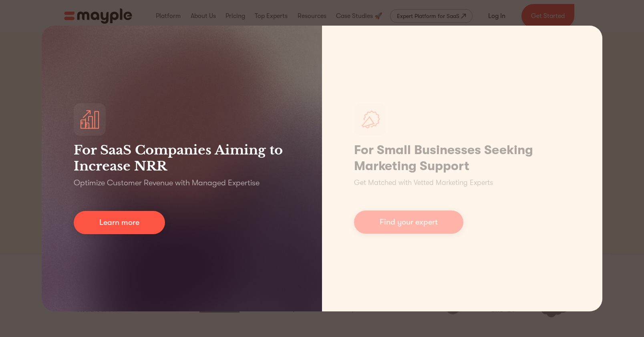 The image size is (644, 337). Describe the element at coordinates (423, 182) in the screenshot. I see `p: Get Matched with Vetted Marketing Experts` at that location.